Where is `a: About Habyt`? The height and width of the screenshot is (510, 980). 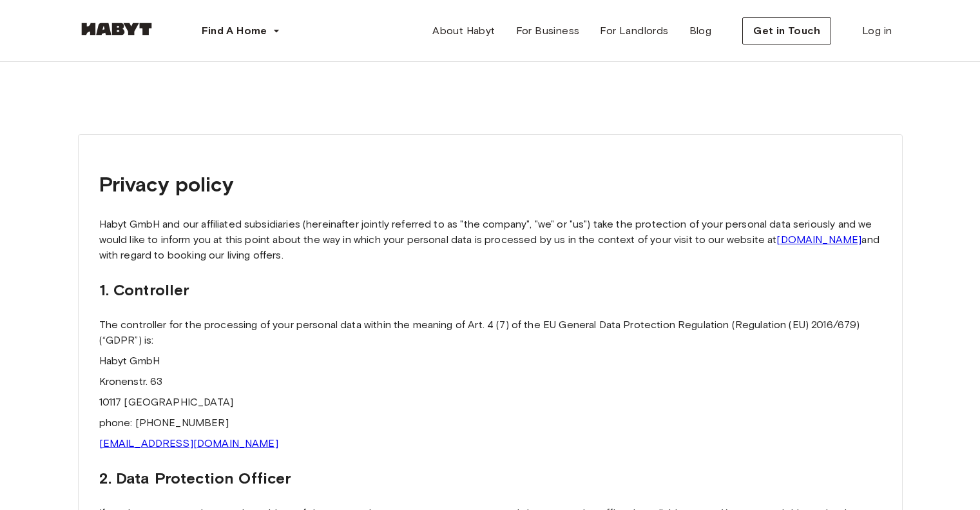
a: About Habyt is located at coordinates (463, 31).